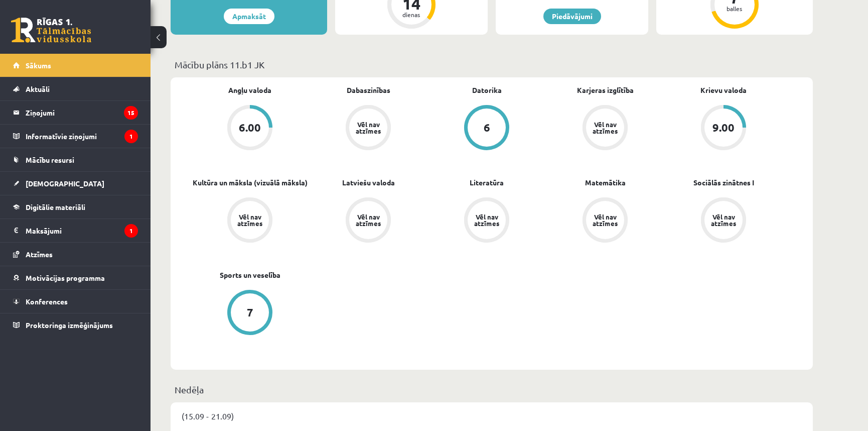  What do you see at coordinates (605, 182) in the screenshot?
I see `a: Matemātika` at bounding box center [605, 182].